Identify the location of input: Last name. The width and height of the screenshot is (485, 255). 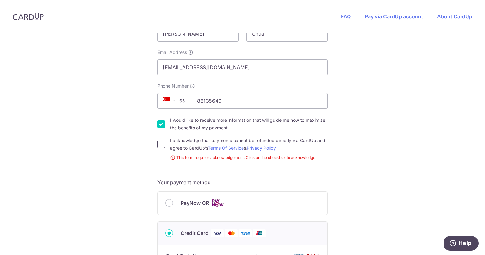
(287, 34).